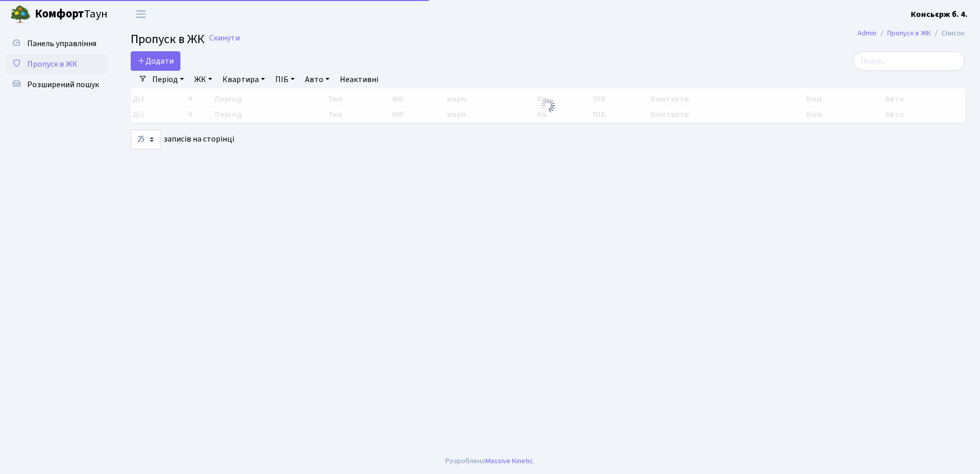 Image resolution: width=980 pixels, height=474 pixels. Describe the element at coordinates (938, 14) in the screenshot. I see `a: Консьєрж б. 4.` at that location.